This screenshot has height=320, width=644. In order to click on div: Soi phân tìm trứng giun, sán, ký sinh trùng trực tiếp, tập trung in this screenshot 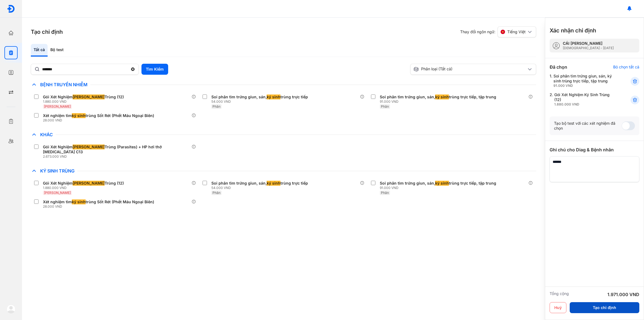, I will do `click(585, 81)`.